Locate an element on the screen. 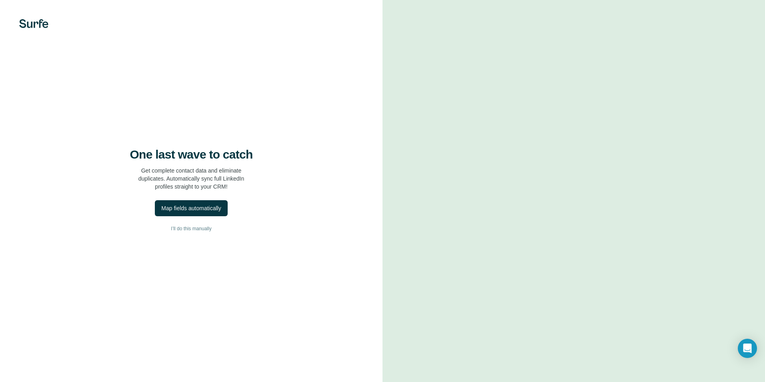  button: I’ll do this manually is located at coordinates (191, 228).